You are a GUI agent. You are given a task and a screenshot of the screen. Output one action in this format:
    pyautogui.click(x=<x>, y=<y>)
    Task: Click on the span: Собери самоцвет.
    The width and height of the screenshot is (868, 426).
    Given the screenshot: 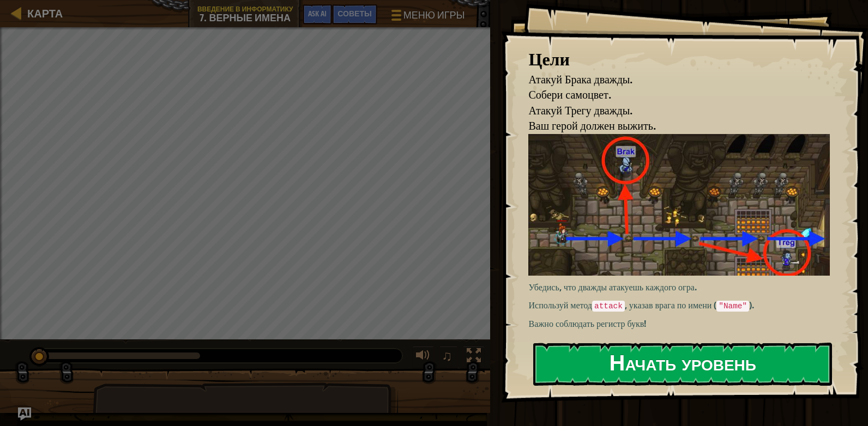 What is the action you would take?
    pyautogui.click(x=570, y=94)
    